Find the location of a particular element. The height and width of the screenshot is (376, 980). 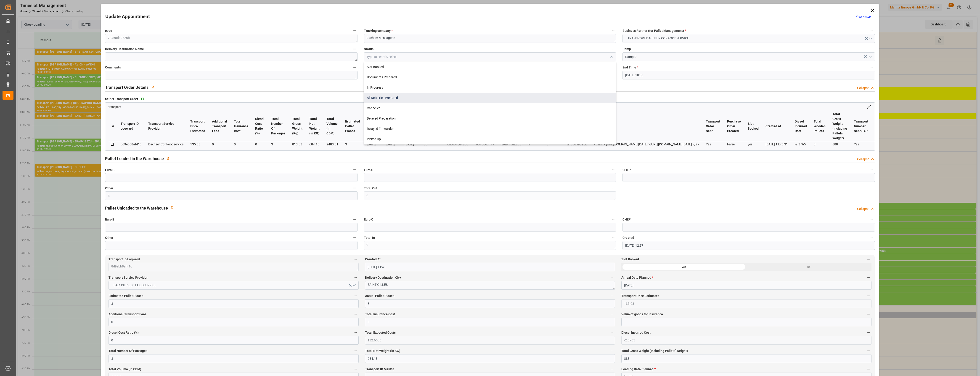

th: Additional Transport Fees is located at coordinates (219, 126).